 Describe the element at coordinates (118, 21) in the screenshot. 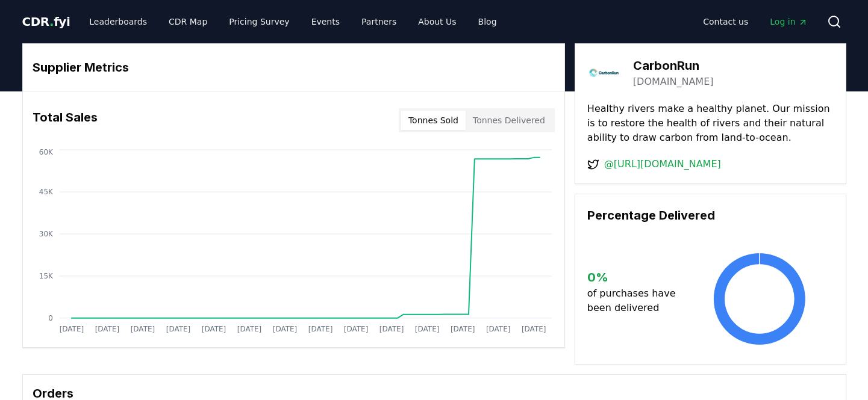

I see `a: Leaderboards` at that location.